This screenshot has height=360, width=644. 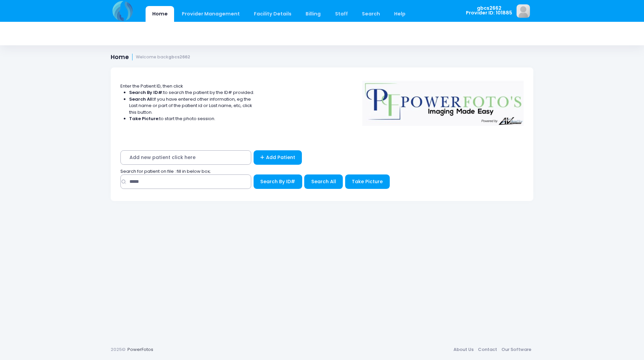 What do you see at coordinates (192, 119) in the screenshot?
I see `li: to start the photo session.` at bounding box center [192, 119].